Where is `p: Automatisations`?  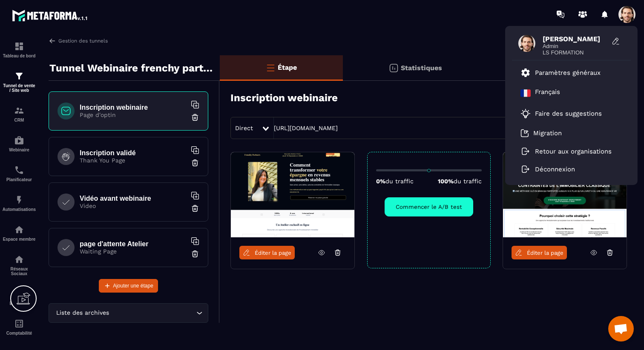
p: Automatisations is located at coordinates (19, 209).